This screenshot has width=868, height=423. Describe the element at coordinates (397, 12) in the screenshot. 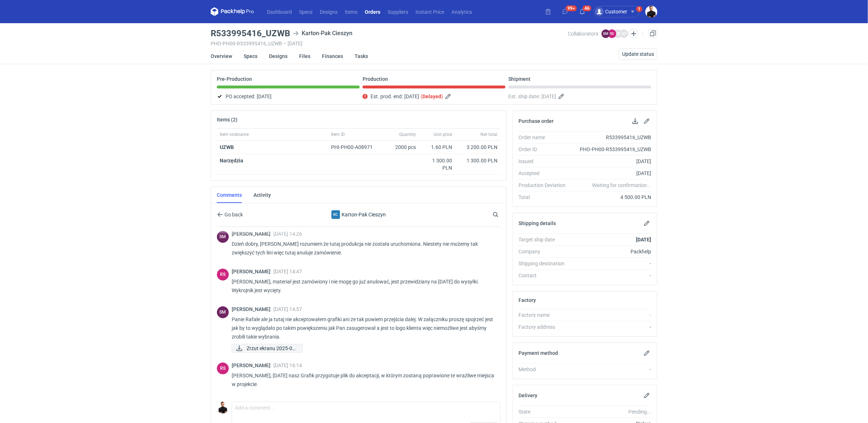

I see `a: Suppliers` at that location.